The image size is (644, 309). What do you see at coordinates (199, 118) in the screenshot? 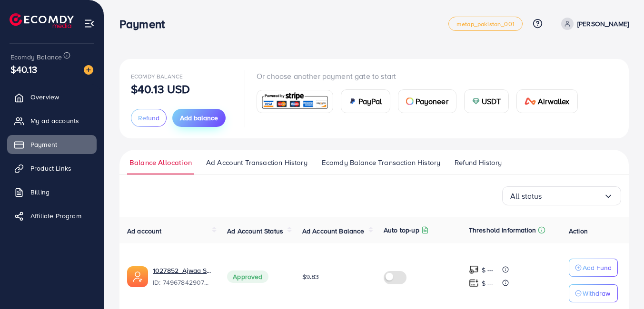
I see `button: Add balance` at bounding box center [199, 118].